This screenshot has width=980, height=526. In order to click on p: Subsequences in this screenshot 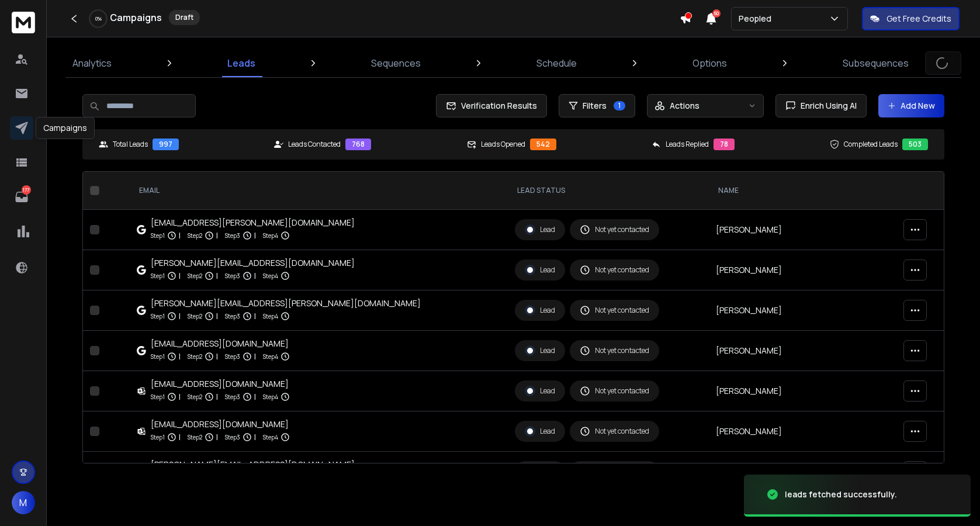, I will do `click(875, 63)`.